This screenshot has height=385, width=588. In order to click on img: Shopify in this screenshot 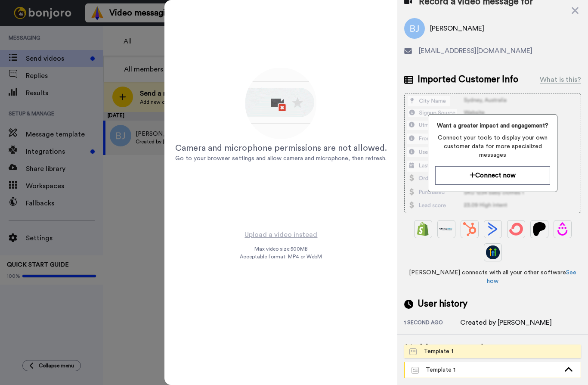, I will do `click(423, 229)`.